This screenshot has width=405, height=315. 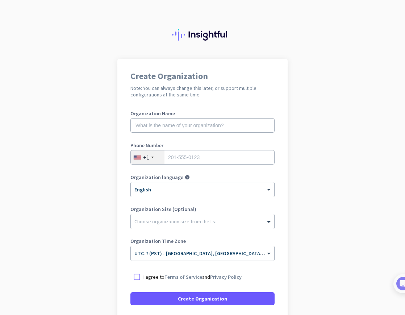 I want to click on span: Create Organization, so click(x=203, y=299).